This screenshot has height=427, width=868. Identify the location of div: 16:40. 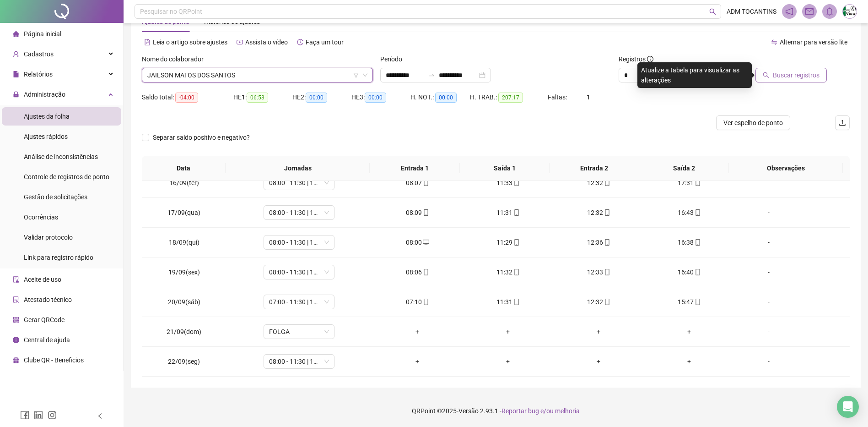
(689, 272).